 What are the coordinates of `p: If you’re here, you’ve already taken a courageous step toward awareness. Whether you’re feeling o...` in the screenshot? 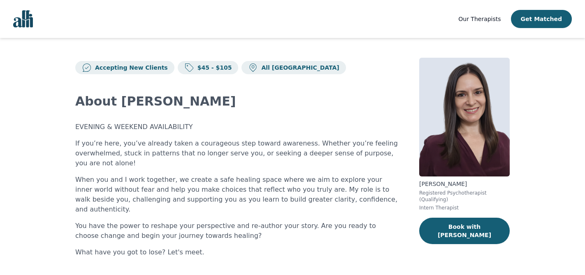 It's located at (237, 153).